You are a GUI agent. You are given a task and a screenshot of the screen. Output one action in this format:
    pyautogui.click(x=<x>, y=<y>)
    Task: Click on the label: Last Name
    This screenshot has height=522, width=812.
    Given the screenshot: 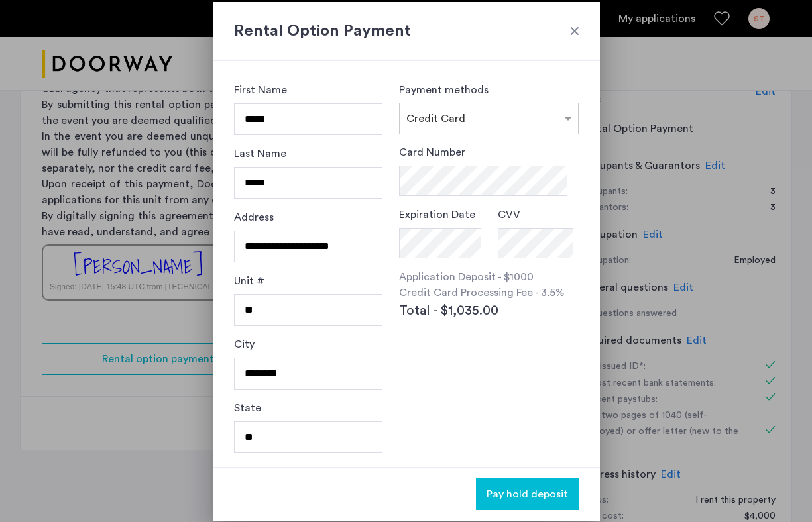 What is the action you would take?
    pyautogui.click(x=260, y=154)
    